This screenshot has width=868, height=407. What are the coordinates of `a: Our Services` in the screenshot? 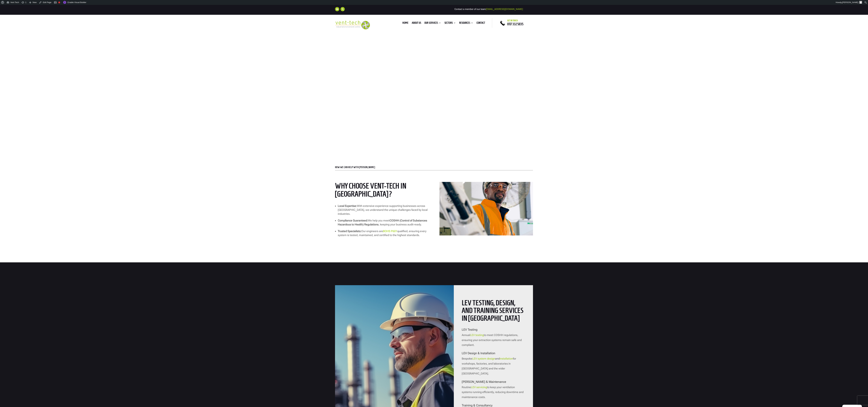 It's located at (433, 23).